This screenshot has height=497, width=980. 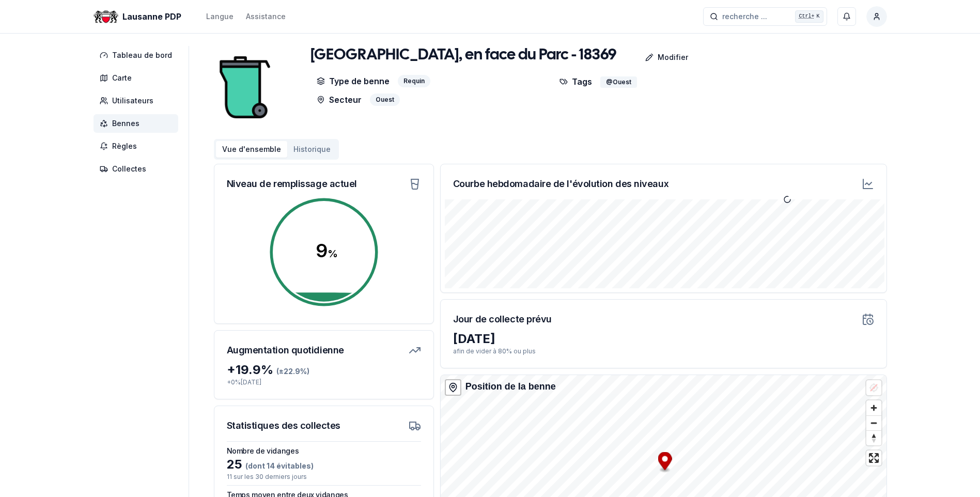 I want to click on a: Carte, so click(x=138, y=78).